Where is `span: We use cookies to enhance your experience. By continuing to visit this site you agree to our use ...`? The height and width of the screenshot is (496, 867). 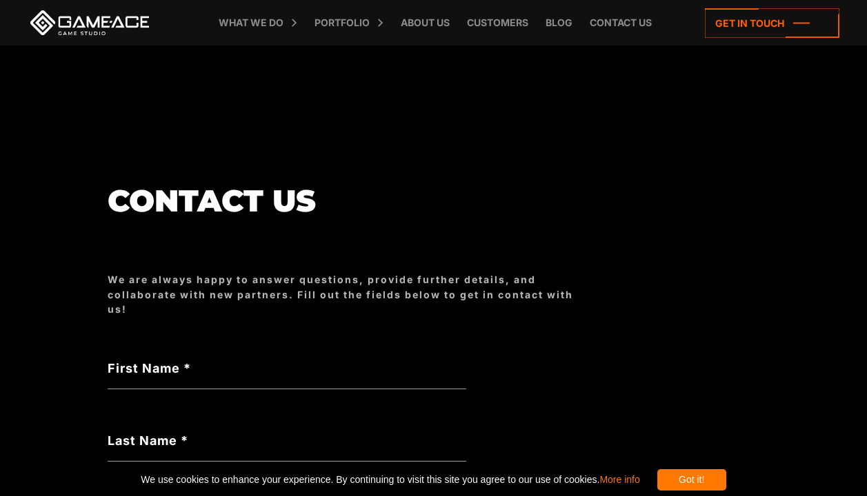
span: We use cookies to enhance your experience. By continuing to visit this site you agree to our use ... is located at coordinates (390, 480).